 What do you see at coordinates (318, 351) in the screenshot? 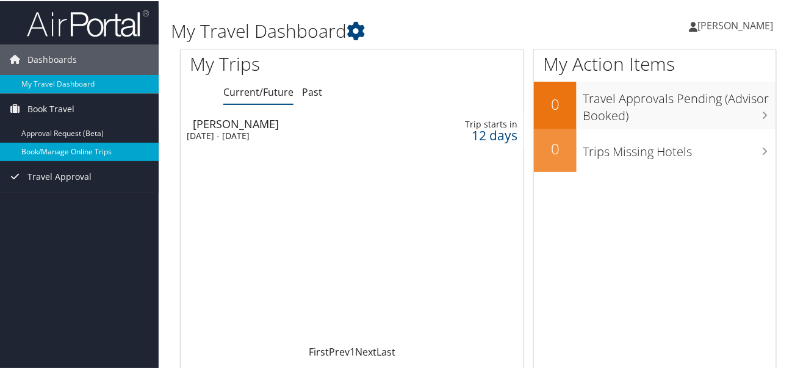
I see `a: First` at bounding box center [318, 351].